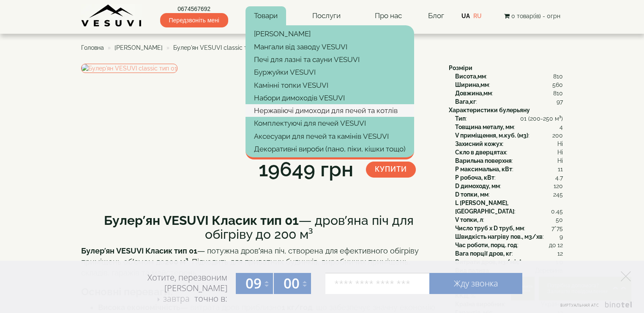  What do you see at coordinates (557, 195) in the screenshot?
I see `span: 245` at bounding box center [557, 195].